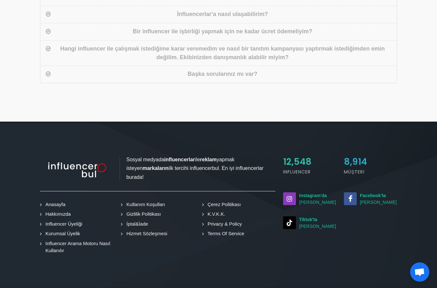 This screenshot has width=437, height=288. What do you see at coordinates (371, 172) in the screenshot?
I see `h5: Müşteri` at bounding box center [371, 172].